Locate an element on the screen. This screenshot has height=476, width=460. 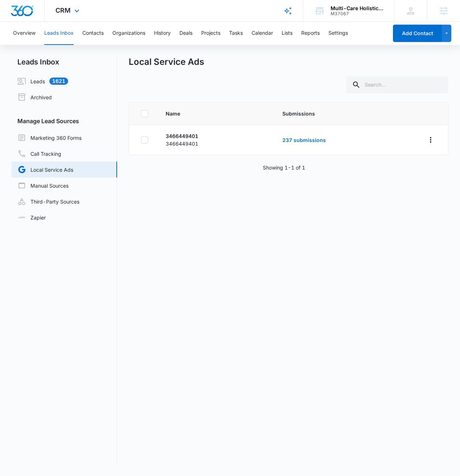
a: Marketing 360 Forms is located at coordinates (49, 138).